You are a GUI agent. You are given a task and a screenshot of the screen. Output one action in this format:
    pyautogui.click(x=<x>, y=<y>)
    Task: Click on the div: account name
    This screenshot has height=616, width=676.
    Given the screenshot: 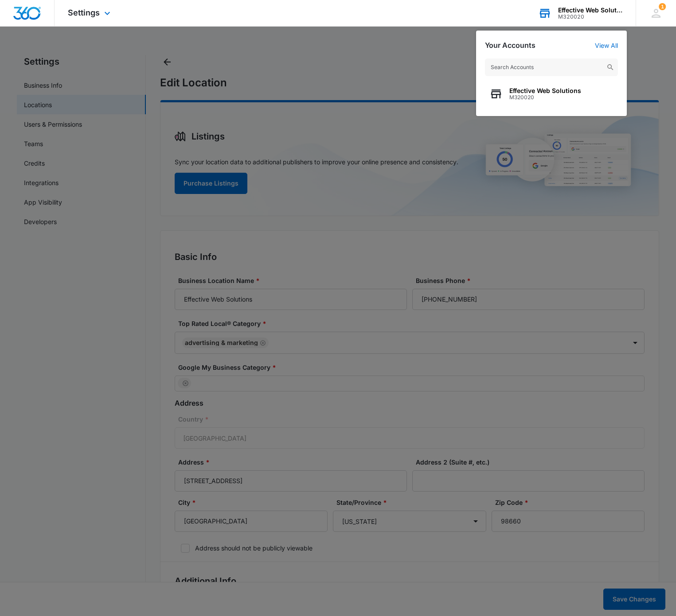 What is the action you would take?
    pyautogui.click(x=591, y=10)
    